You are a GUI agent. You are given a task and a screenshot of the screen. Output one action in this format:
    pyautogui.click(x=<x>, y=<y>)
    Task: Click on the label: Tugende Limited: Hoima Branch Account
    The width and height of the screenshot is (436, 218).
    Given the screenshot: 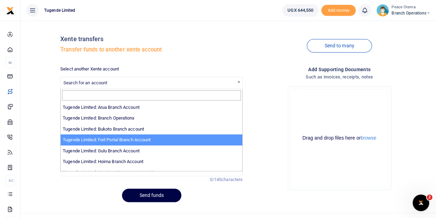 What is the action you would take?
    pyautogui.click(x=103, y=161)
    